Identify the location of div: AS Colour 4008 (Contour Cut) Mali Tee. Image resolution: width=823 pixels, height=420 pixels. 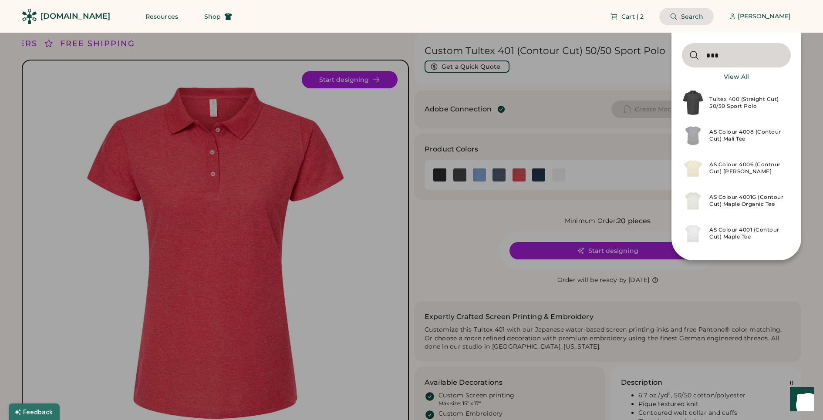
(747, 135).